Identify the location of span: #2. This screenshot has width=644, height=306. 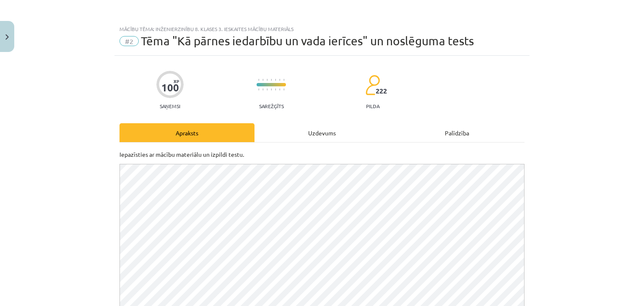
(129, 41).